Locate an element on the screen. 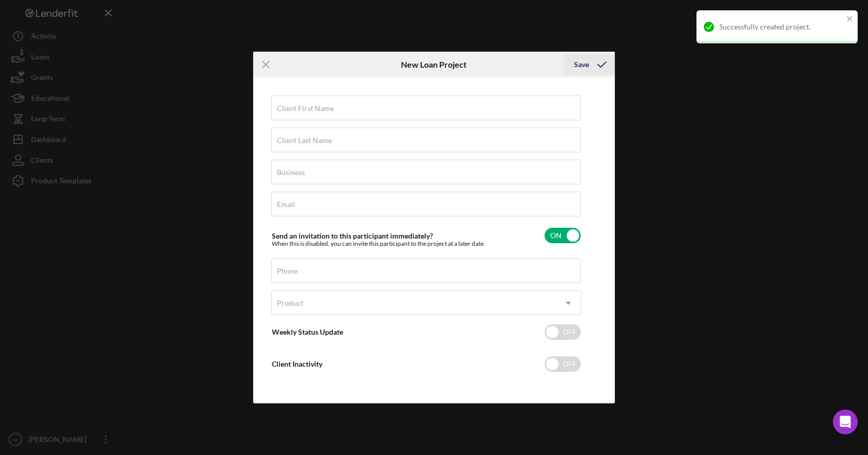 The height and width of the screenshot is (455, 868). label: Business is located at coordinates (291, 173).